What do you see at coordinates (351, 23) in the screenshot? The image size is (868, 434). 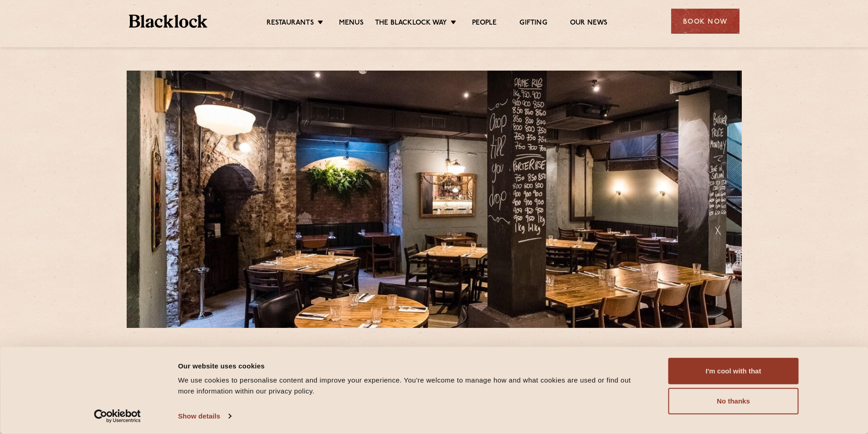 I see `a: Menus` at bounding box center [351, 23].